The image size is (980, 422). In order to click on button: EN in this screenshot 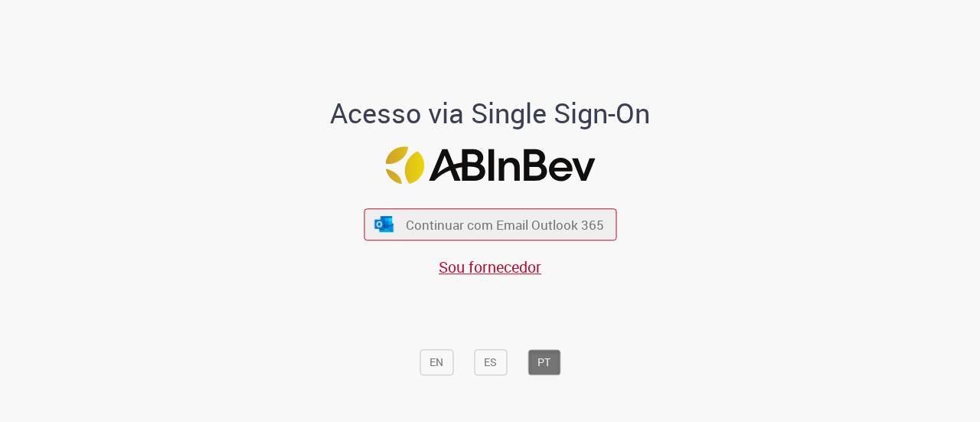, I will do `click(437, 362)`.